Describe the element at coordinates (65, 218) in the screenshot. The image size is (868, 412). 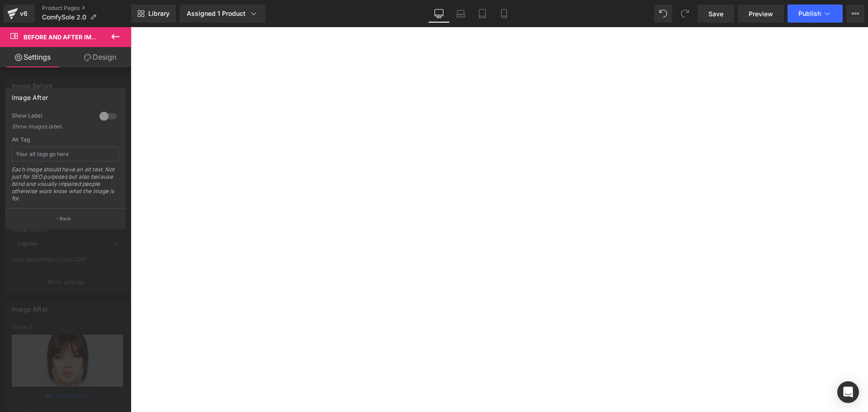
I see `p: Back` at that location.